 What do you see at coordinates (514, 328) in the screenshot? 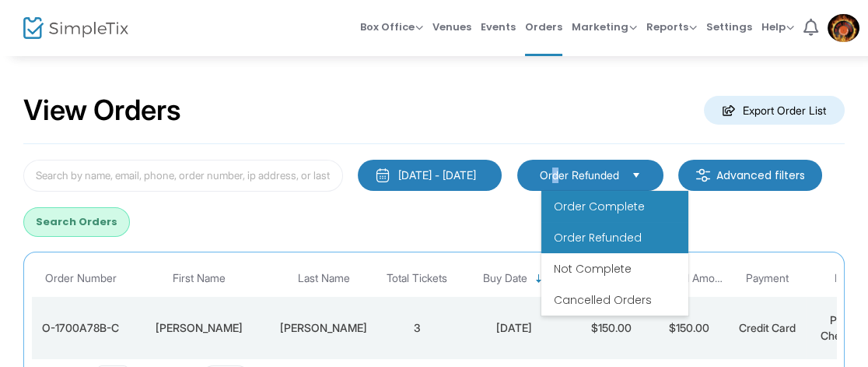
I see `div: 7/11/2025` at bounding box center [514, 328].